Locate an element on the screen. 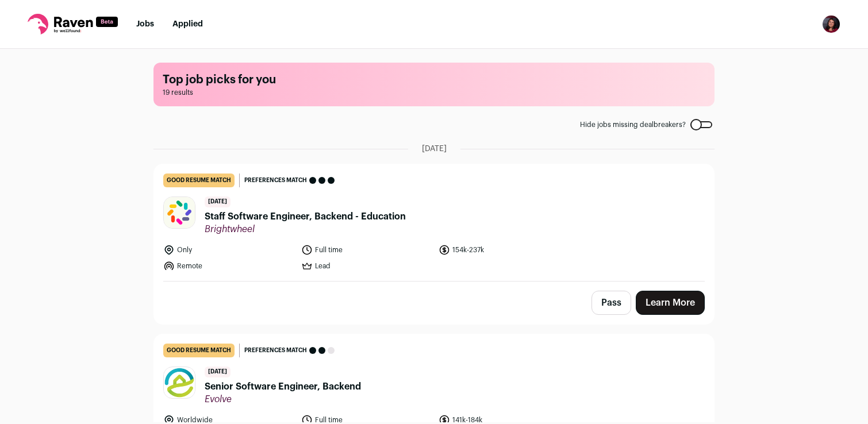 The width and height of the screenshot is (868, 424). li: Only is located at coordinates (229, 250).